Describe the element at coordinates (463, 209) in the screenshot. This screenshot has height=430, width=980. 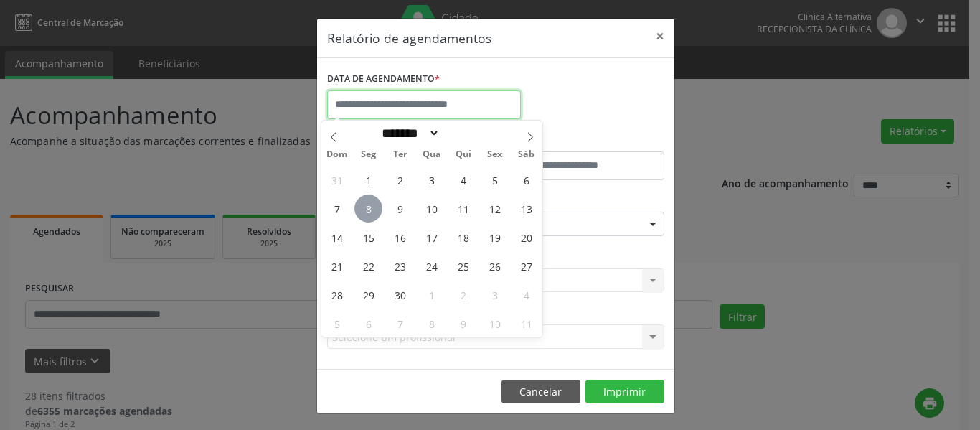
I see `span: Setembro 11, 2025` at that location.